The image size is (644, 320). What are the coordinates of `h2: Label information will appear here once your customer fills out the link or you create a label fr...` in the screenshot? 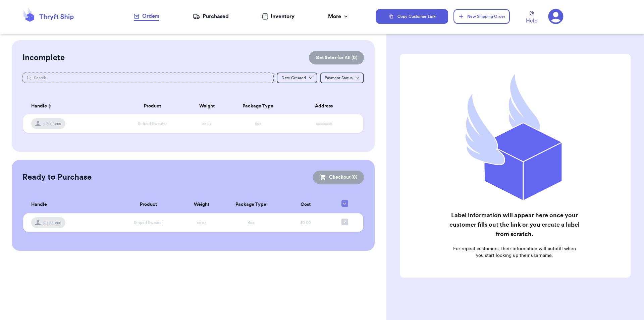 It's located at (514, 225).